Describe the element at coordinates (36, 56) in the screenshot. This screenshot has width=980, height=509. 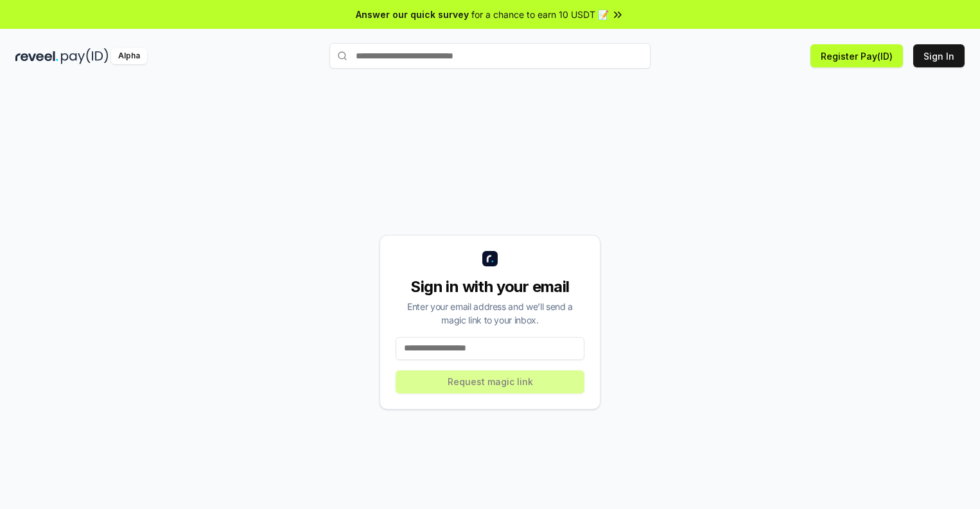
I see `img: reveel_dark` at that location.